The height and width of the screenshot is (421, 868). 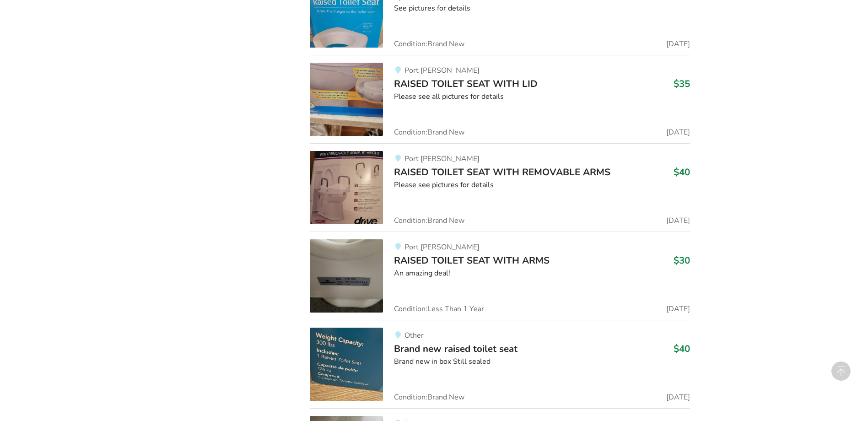 I want to click on a: bathroom safety-brand new raised toilet seatOtherBrand new raised toilet seat$40Brand new in box ..., so click(x=500, y=364).